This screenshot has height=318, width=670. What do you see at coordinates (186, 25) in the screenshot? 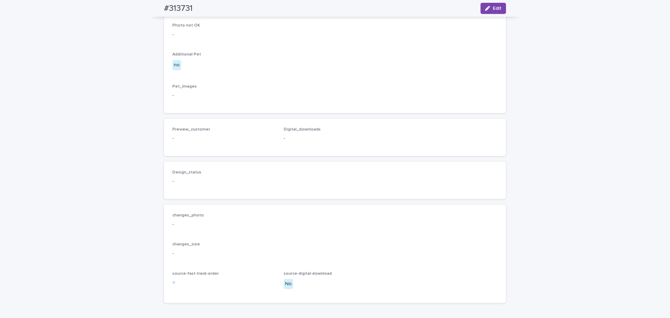
I see `span: Photo not OK` at bounding box center [186, 25].